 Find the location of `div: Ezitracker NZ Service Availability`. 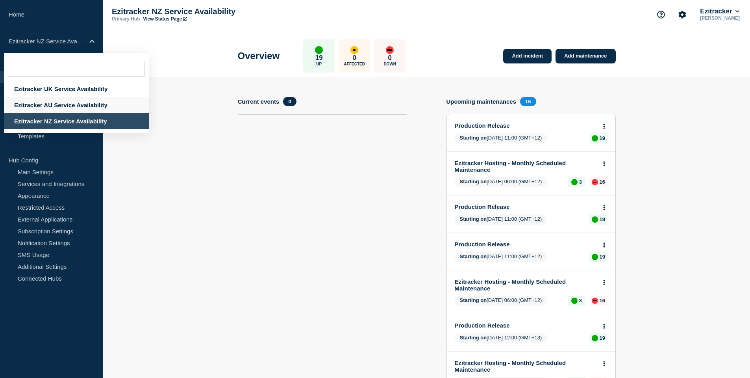

div: Ezitracker NZ Service Availability is located at coordinates (76, 121).